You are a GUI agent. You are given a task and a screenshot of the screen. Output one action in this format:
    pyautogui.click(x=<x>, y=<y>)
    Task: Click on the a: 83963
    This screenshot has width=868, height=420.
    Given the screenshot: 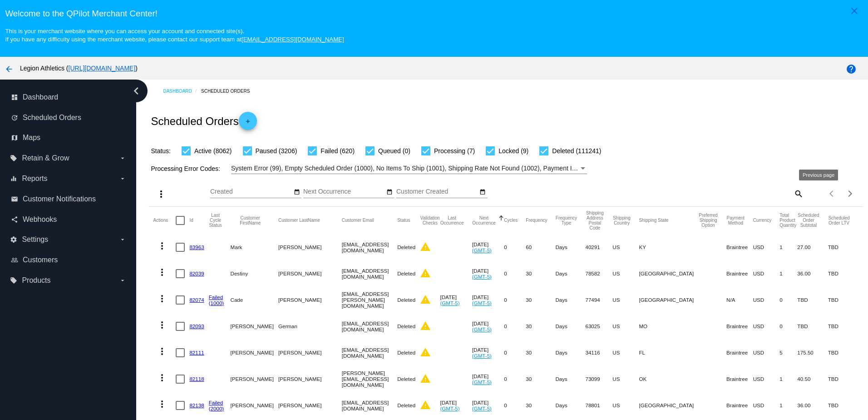 What is the action you would take?
    pyautogui.click(x=197, y=247)
    